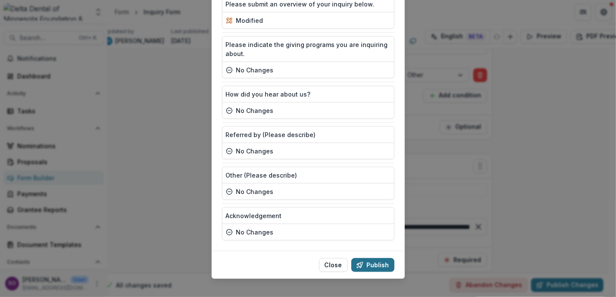 The image size is (616, 297). Describe the element at coordinates (373, 265) in the screenshot. I see `button: Publish` at that location.